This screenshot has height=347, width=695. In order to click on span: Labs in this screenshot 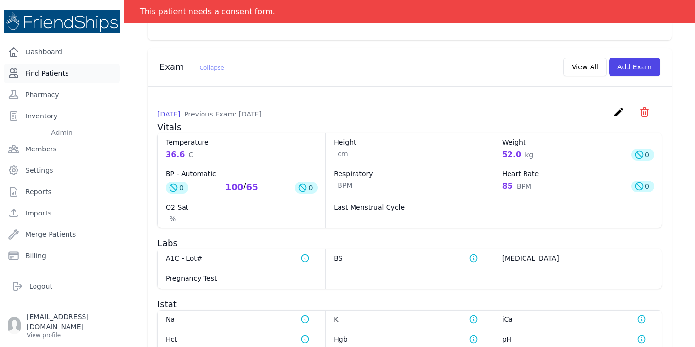, I will do `click(167, 243)`.